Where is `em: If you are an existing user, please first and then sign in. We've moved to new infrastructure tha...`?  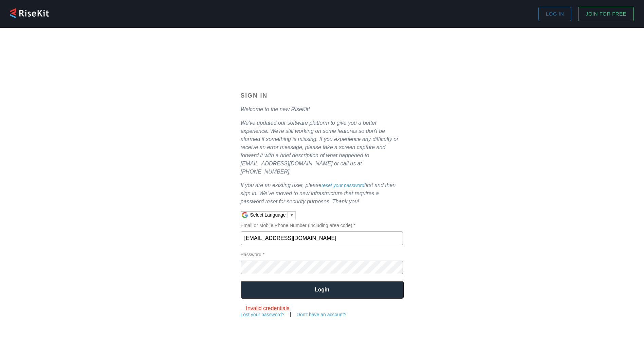 em: If you are an existing user, please first and then sign in. We've moved to new infrastructure tha... is located at coordinates (318, 193).